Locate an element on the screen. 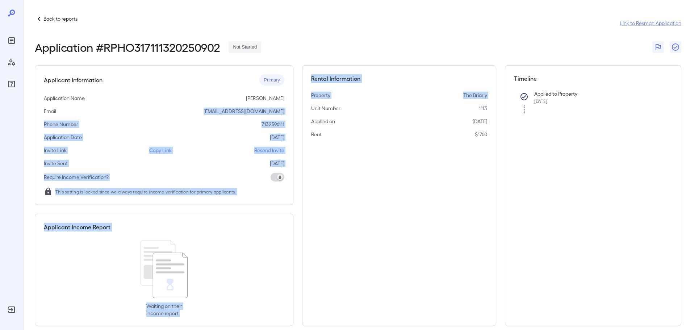 The height and width of the screenshot is (330, 690). p: Property is located at coordinates (320, 95).